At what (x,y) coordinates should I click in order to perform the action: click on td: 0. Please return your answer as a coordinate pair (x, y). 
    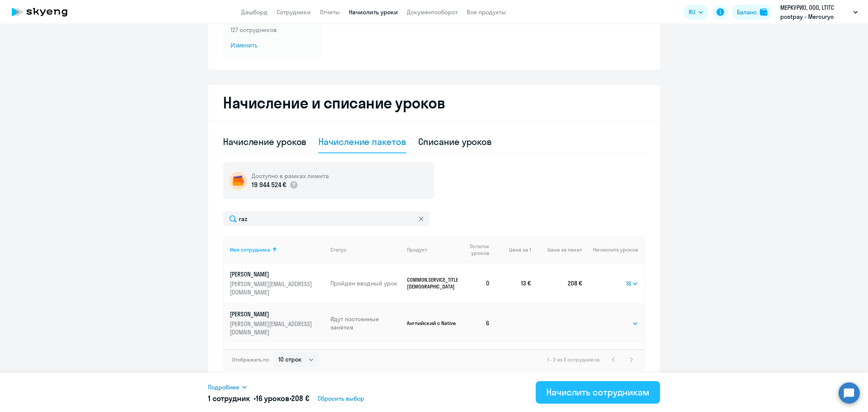
    Looking at the image, I should click on (477, 284).